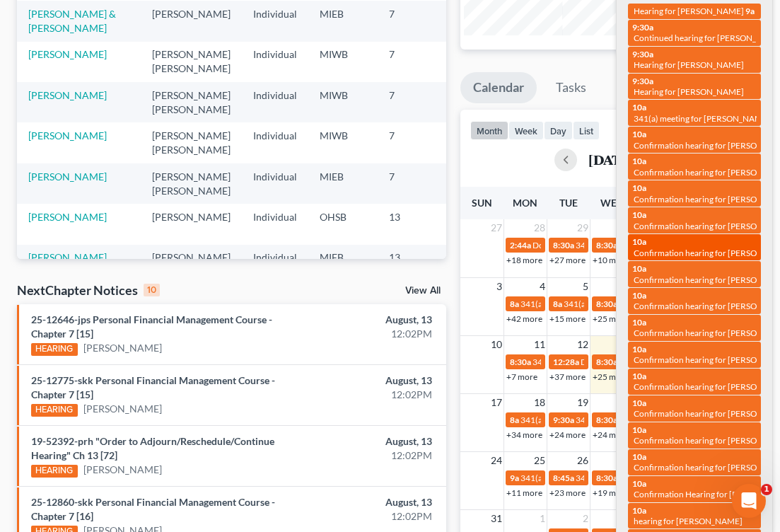 The width and height of the screenshot is (780, 532). What do you see at coordinates (344, 183) in the screenshot?
I see `td: MIEB` at bounding box center [344, 183].